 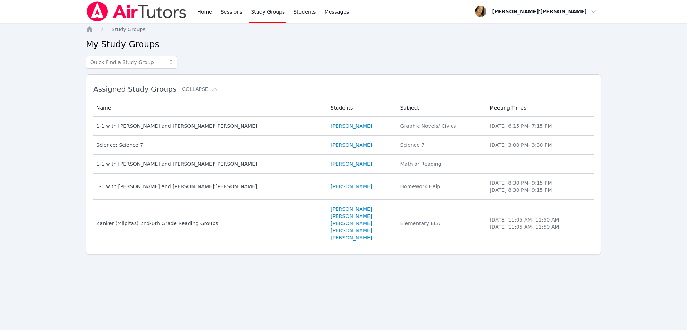 What do you see at coordinates (135, 89) in the screenshot?
I see `span: Assigned Study Groups` at bounding box center [135, 89].